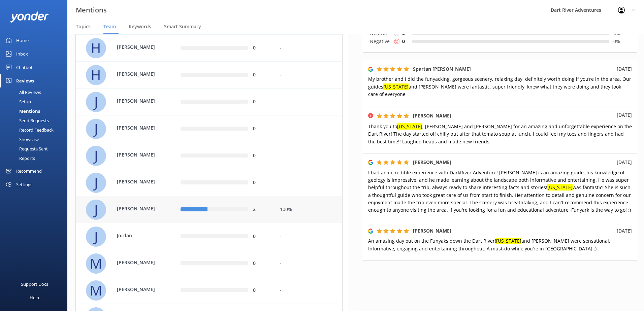 The image size is (644, 311). What do you see at coordinates (22, 40) in the screenshot?
I see `div: Home` at bounding box center [22, 40].